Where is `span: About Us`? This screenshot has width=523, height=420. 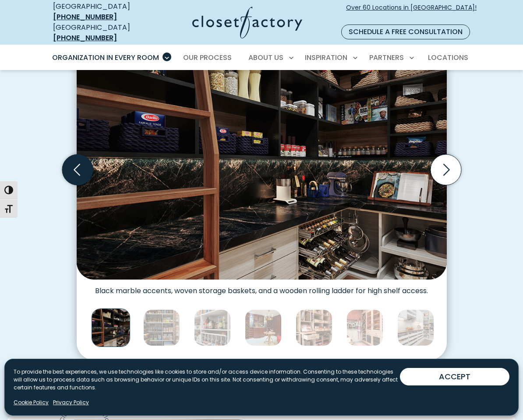 span: About Us is located at coordinates (266, 57).